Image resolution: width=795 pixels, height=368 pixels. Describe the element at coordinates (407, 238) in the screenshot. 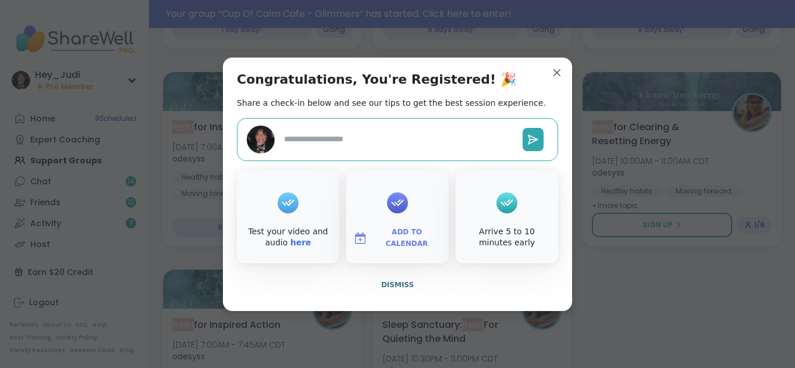

I see `span: Add to Calendar` at that location.